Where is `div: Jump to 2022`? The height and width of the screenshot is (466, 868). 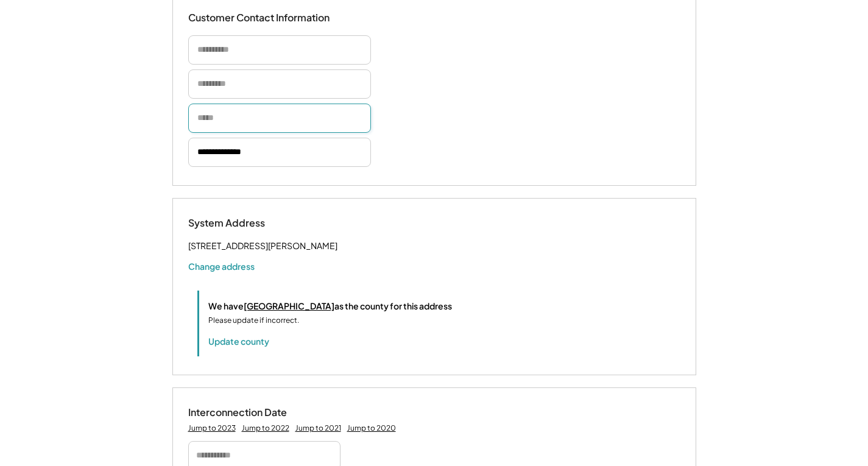
div: Jump to 2022 is located at coordinates (265, 428).